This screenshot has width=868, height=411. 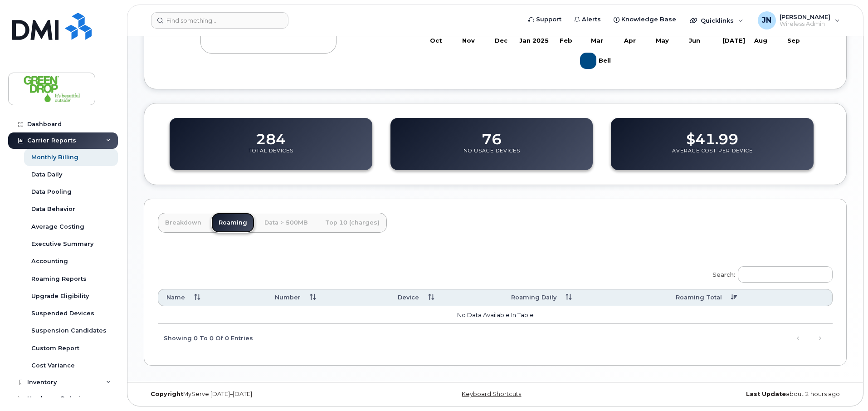 I want to click on tspan: Feb, so click(x=566, y=39).